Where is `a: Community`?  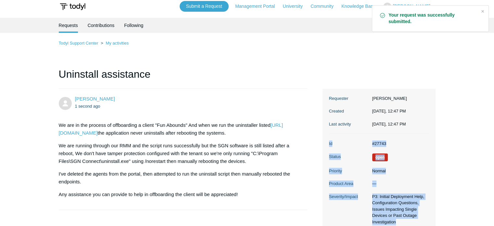
a: Community is located at coordinates (325, 6).